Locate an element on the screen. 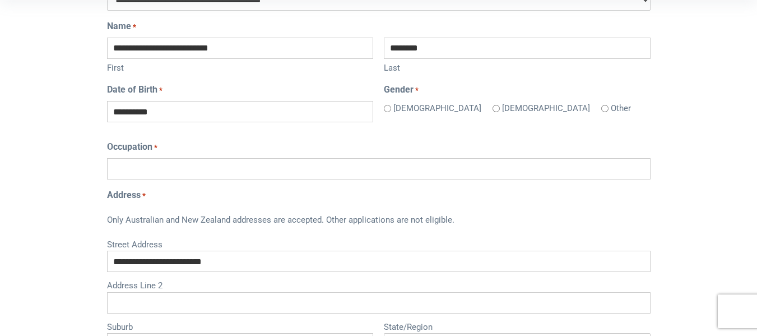  label: Street Address is located at coordinates (379, 243).